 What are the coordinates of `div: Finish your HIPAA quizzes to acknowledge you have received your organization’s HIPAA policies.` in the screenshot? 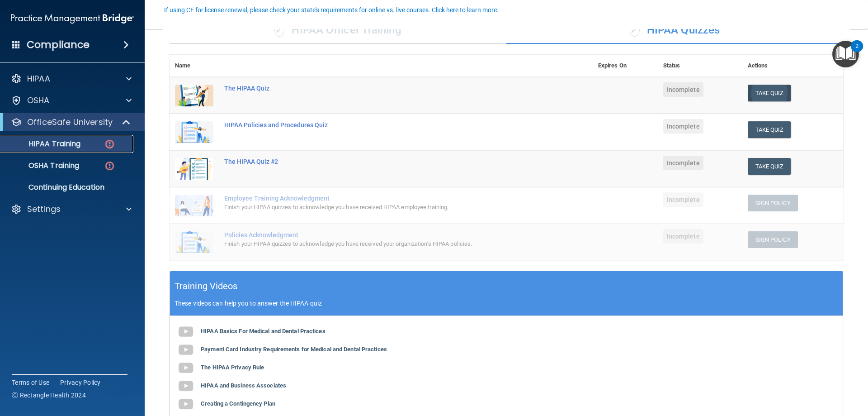 It's located at (385, 244).